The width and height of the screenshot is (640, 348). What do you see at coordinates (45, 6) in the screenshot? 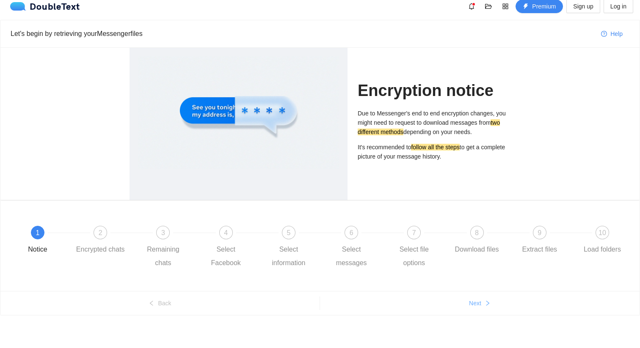
I see `div: DoubleText` at bounding box center [45, 6].